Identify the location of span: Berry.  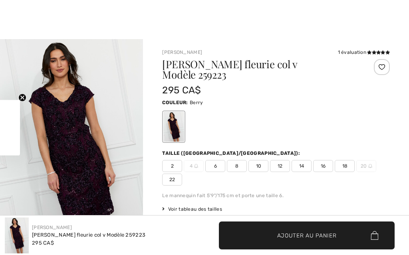
(197, 103).